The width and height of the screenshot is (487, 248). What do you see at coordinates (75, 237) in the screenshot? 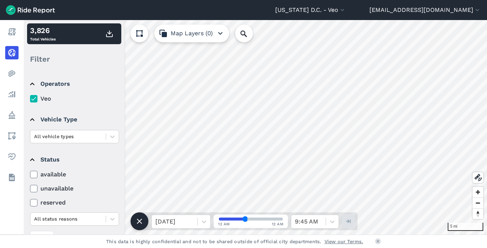
I see `div: Idle Time (hours)` at bounding box center [75, 237].